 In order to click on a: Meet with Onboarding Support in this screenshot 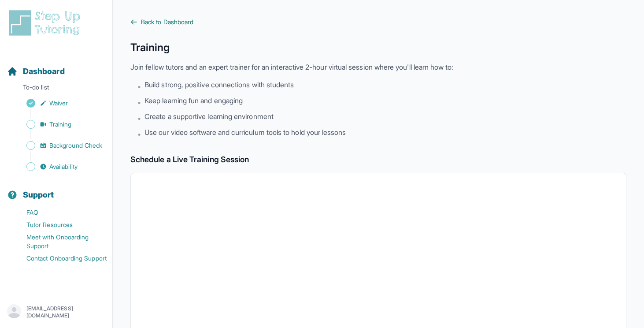, I will do `click(60, 242)`.